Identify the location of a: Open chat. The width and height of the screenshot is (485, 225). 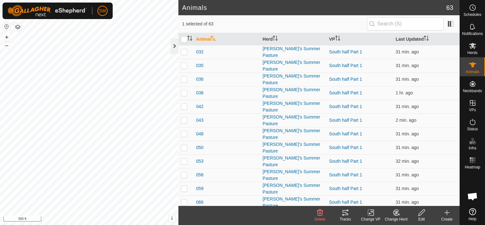
(473, 196).